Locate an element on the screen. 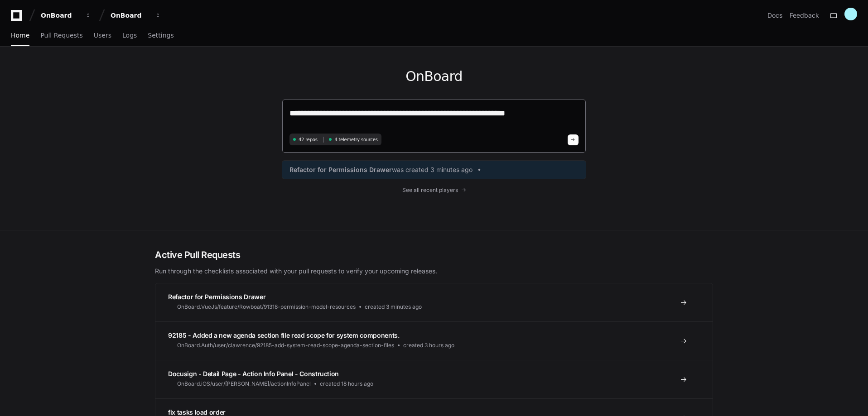 The image size is (868, 416). span: Users is located at coordinates (103, 36).